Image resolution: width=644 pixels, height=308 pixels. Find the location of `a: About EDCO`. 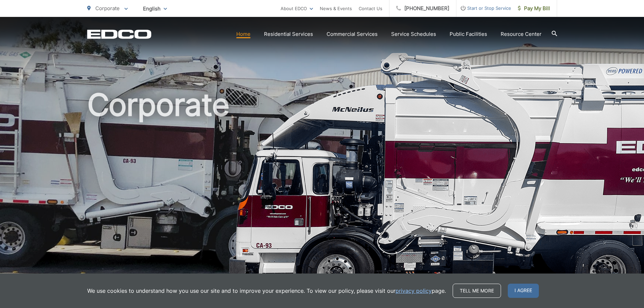

a: About EDCO is located at coordinates (297, 9).